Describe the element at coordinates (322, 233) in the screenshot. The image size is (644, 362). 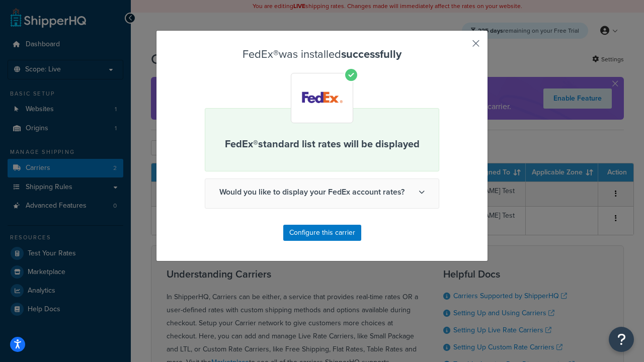
I see `button: Configure this carrier` at that location.